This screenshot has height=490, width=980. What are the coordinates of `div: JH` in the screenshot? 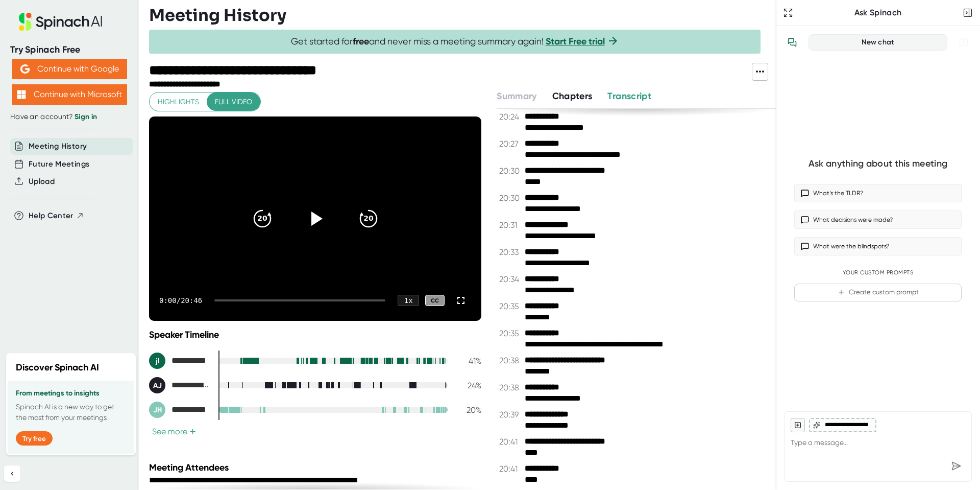 It's located at (158, 410).